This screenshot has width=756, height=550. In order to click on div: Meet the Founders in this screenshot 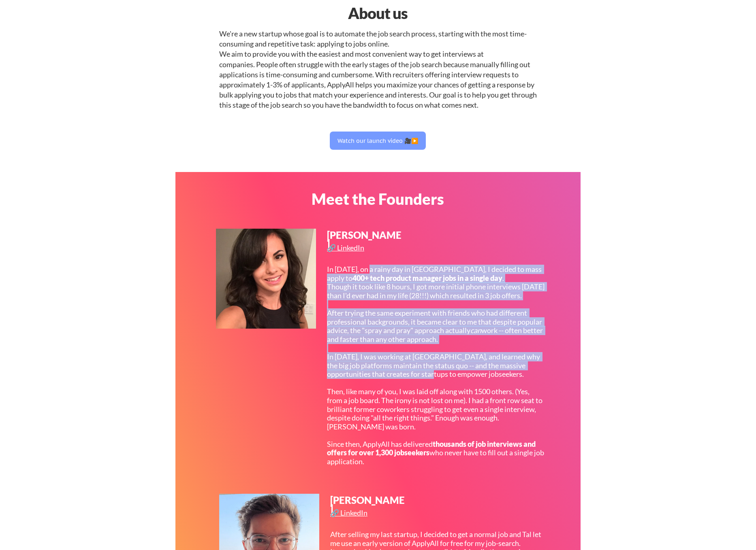, I will do `click(378, 199)`.